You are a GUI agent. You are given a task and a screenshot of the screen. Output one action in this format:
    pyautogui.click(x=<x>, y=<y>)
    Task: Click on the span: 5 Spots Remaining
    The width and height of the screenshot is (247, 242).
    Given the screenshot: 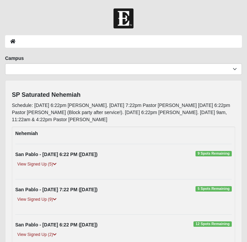 What is the action you would take?
    pyautogui.click(x=213, y=189)
    